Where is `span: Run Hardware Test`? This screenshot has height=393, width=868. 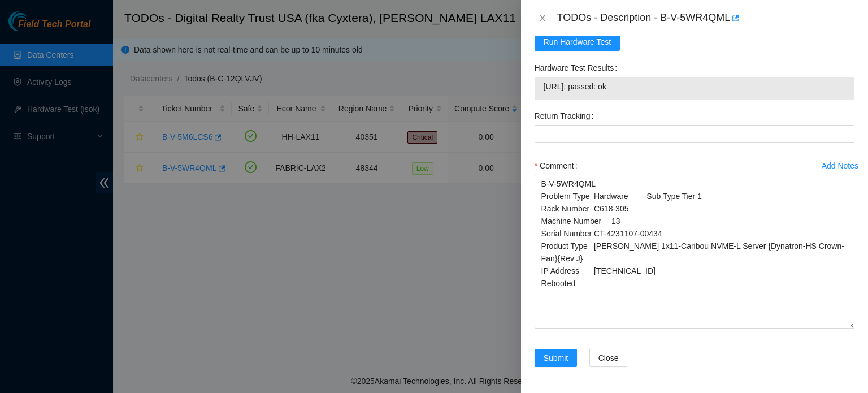 span: Run Hardware Test is located at coordinates (578, 42).